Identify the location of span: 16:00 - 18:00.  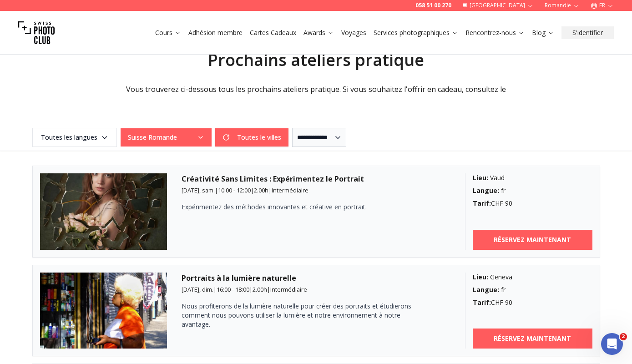
(233, 289).